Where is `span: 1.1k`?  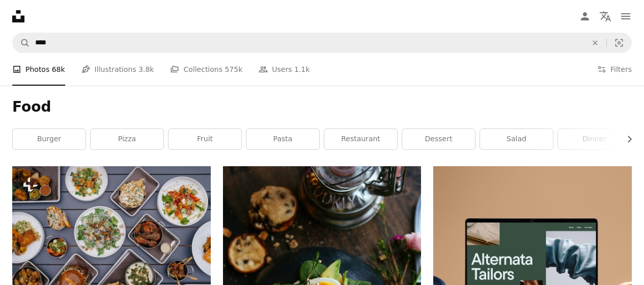 span: 1.1k is located at coordinates (302, 69).